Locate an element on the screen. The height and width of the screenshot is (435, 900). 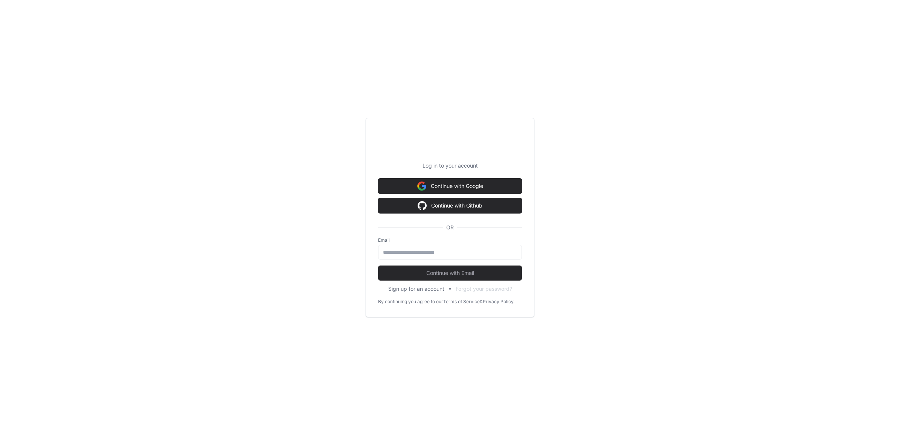
a: Privacy Policy. is located at coordinates (498, 301).